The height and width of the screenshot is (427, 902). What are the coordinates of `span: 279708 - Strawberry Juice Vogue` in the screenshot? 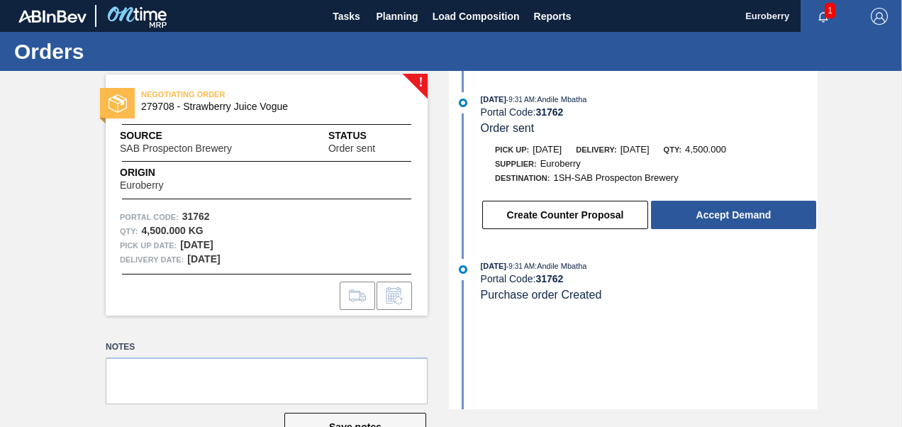 It's located at (269, 106).